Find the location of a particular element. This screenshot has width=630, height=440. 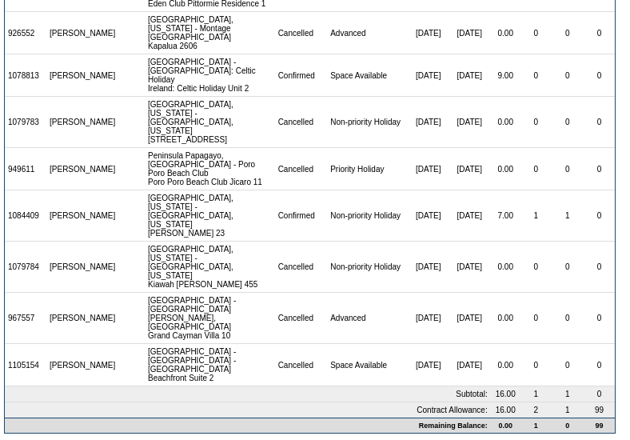

td: 967557 is located at coordinates (26, 318).